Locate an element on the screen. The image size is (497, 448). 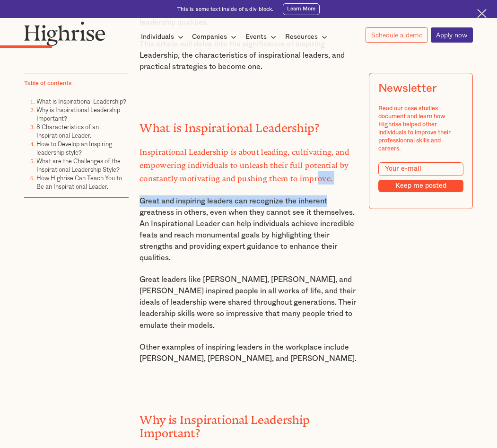
img: Cross icon is located at coordinates (482, 13).